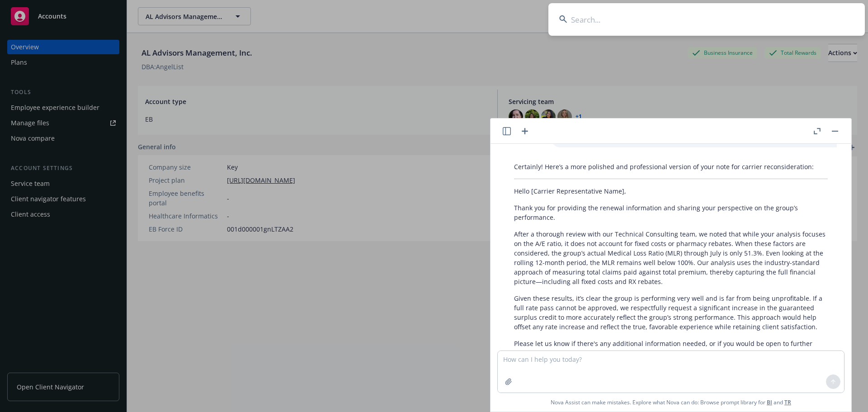  What do you see at coordinates (671, 312) in the screenshot?
I see `p: Given these results, it’s clear the group is performing very well and is far from being unprofita...` at bounding box center [671, 312].